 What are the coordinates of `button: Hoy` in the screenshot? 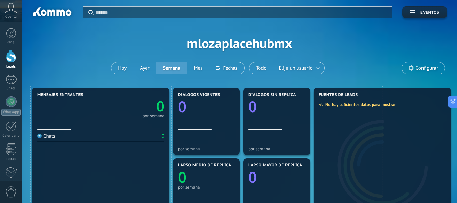 It's located at (122, 68).